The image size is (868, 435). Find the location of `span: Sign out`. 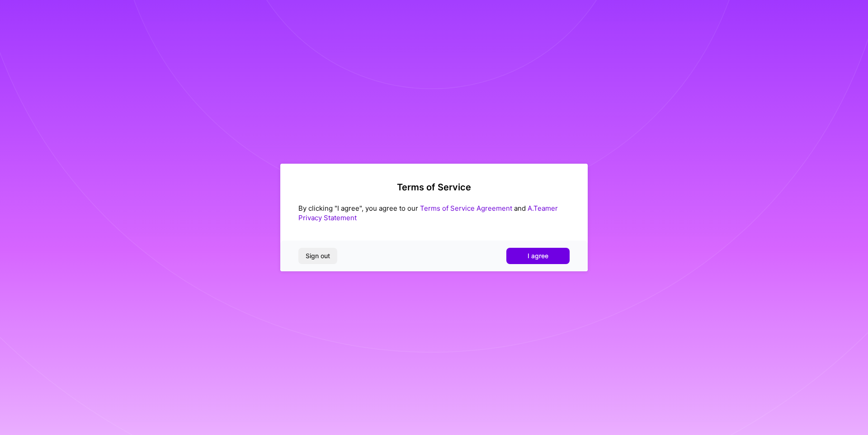

span: Sign out is located at coordinates (318, 256).